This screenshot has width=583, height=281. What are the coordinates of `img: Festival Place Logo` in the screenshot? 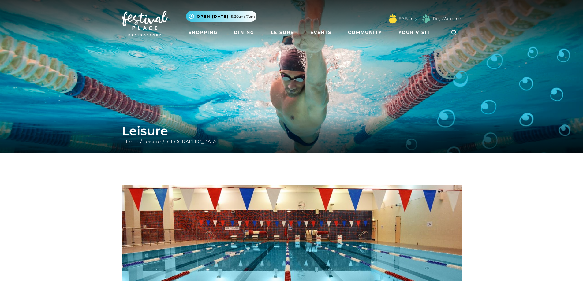 It's located at (145, 24).